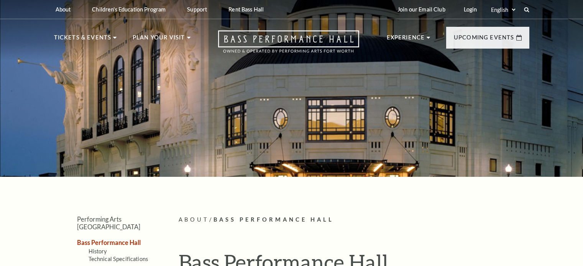 The width and height of the screenshot is (583, 266). I want to click on p: Experience, so click(406, 40).